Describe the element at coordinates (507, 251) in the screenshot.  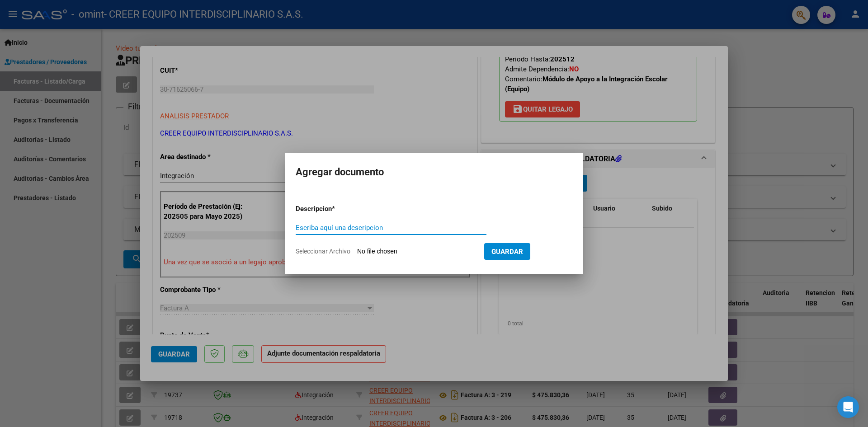
I see `span: Guardar` at that location.